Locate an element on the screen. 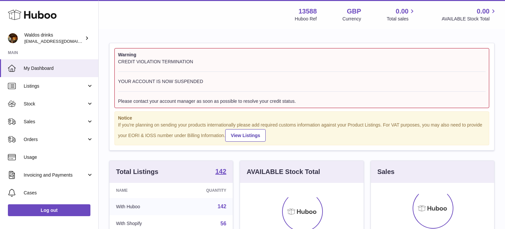  strong: Notice is located at coordinates (302, 118).